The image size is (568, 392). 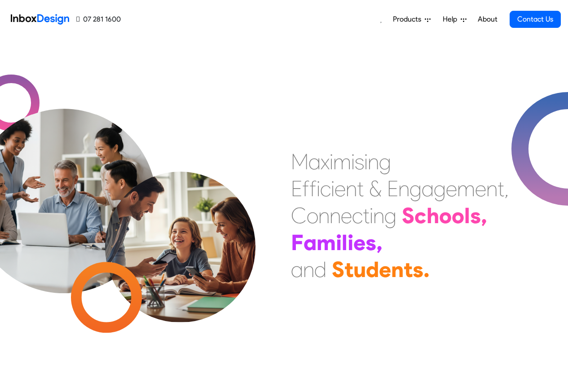 What do you see at coordinates (359, 270) in the screenshot?
I see `div: u` at bounding box center [359, 270].